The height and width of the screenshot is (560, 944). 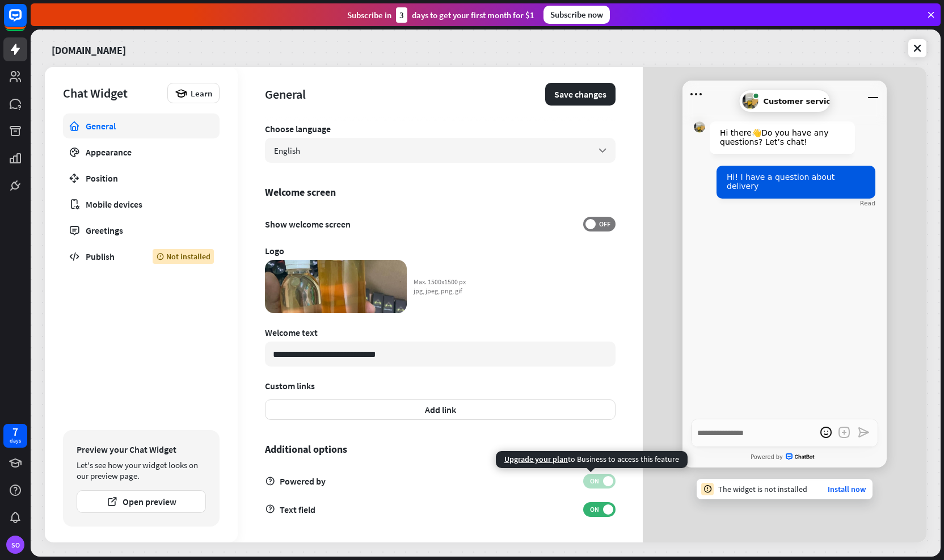 What do you see at coordinates (15, 545) in the screenshot?
I see `div: SO` at bounding box center [15, 545].